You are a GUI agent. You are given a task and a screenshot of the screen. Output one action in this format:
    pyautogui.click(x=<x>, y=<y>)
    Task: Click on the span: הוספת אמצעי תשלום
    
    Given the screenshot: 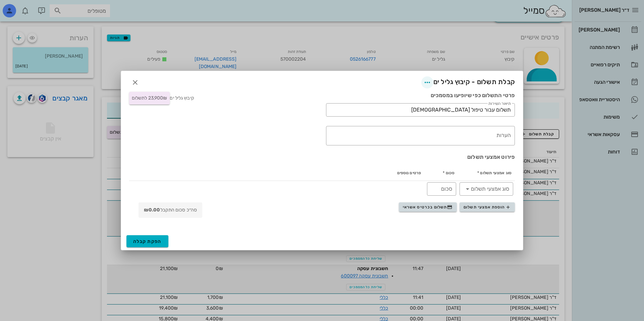 What is the action you would take?
    pyautogui.click(x=487, y=207)
    